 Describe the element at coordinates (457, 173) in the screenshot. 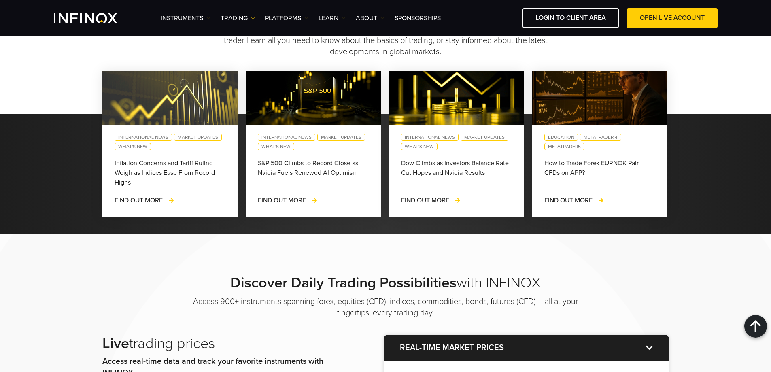

I see `div: Dow Climbs as Investors Balance Rate Cut Hopes and Nvidia Results` at that location.